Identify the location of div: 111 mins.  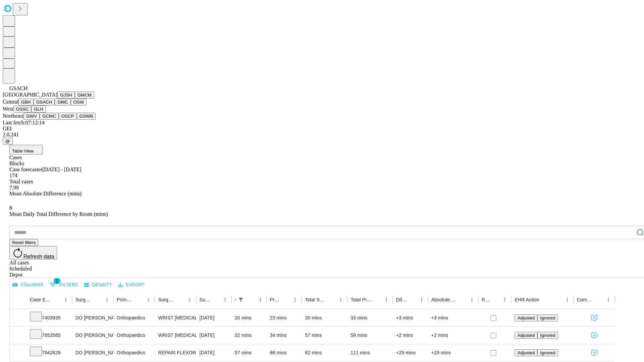
(370, 353).